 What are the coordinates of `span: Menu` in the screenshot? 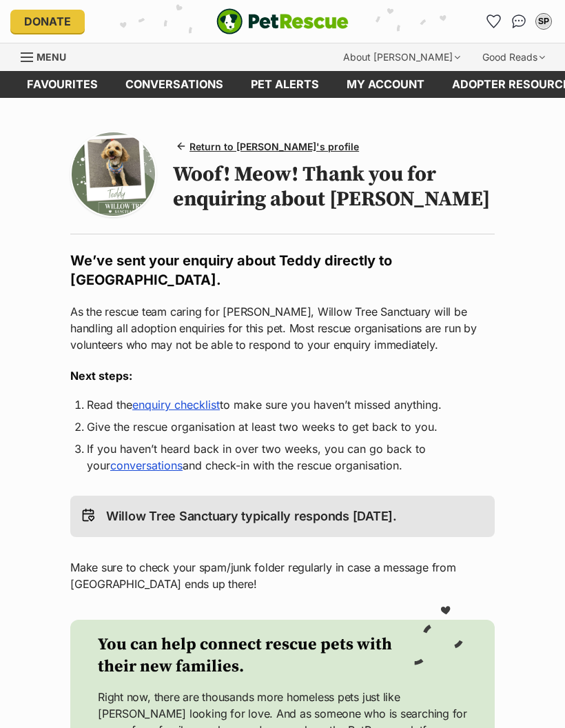 It's located at (51, 57).